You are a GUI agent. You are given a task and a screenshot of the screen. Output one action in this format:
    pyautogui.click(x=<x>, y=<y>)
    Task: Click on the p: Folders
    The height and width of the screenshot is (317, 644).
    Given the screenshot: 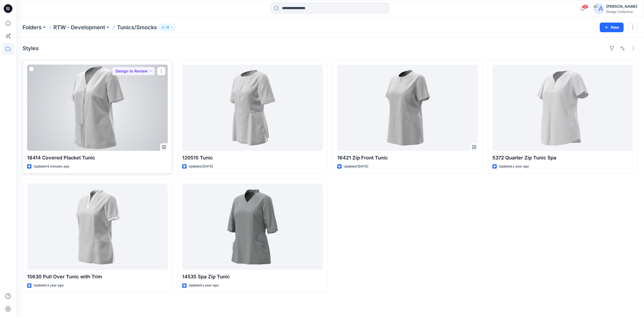 What is the action you would take?
    pyautogui.click(x=32, y=27)
    